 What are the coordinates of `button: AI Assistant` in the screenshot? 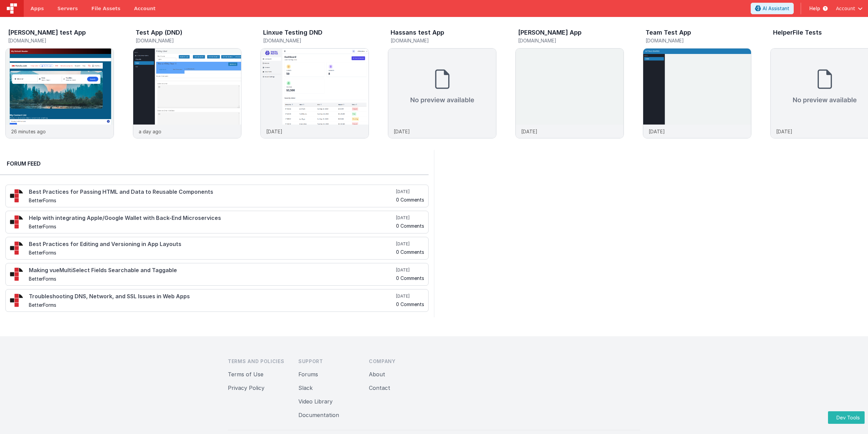 It's located at (772, 8).